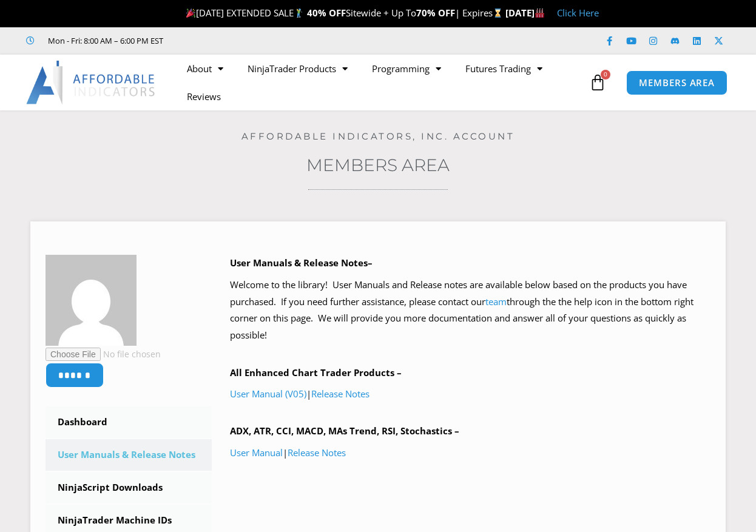 Image resolution: width=756 pixels, height=532 pixels. I want to click on p: Welcome to the library! User Manuals and Release notes are available below based on the products ..., so click(470, 310).